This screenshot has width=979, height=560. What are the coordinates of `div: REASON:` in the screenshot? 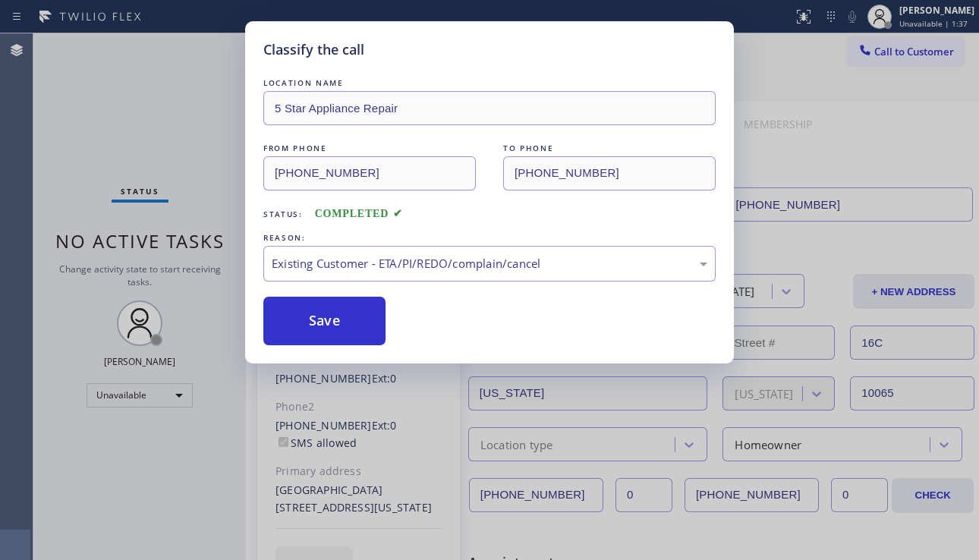 It's located at (490, 237).